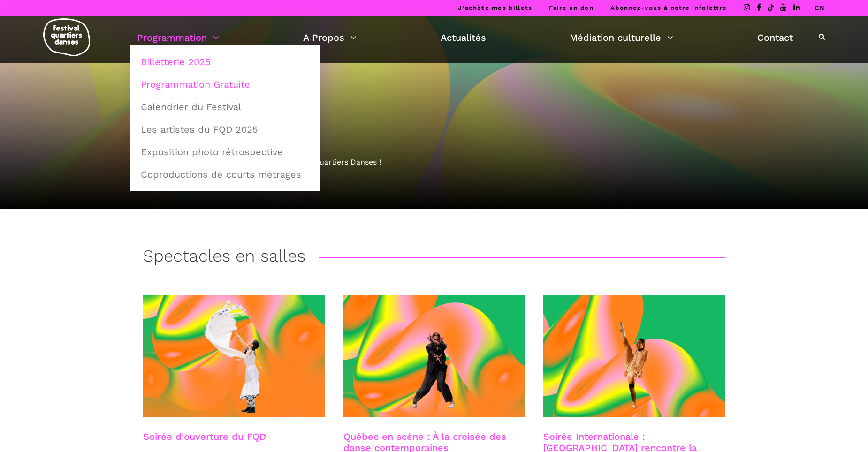 This screenshot has width=868, height=452. What do you see at coordinates (463, 37) in the screenshot?
I see `a: Actualités` at bounding box center [463, 37].